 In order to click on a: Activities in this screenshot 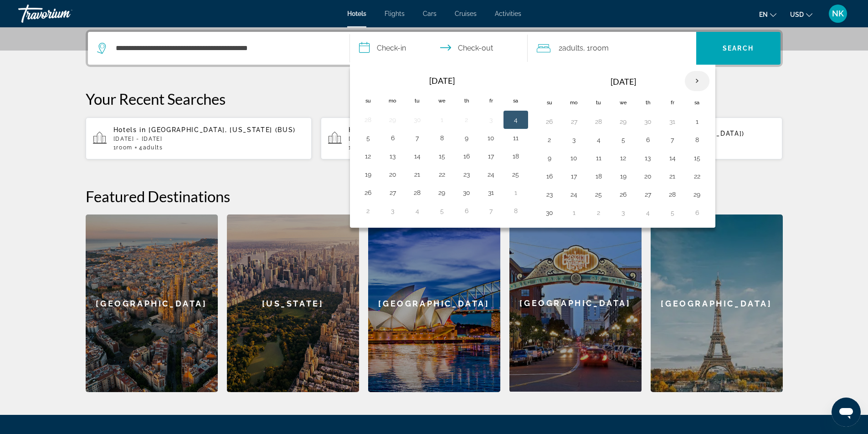, I will do `click(508, 14)`.